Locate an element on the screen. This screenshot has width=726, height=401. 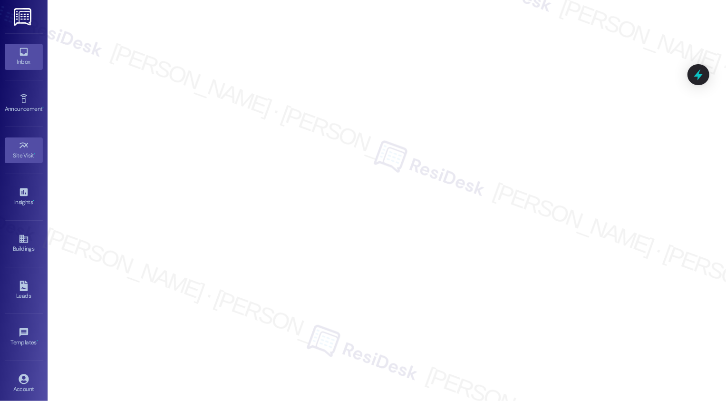
a: Leads is located at coordinates (24, 290).